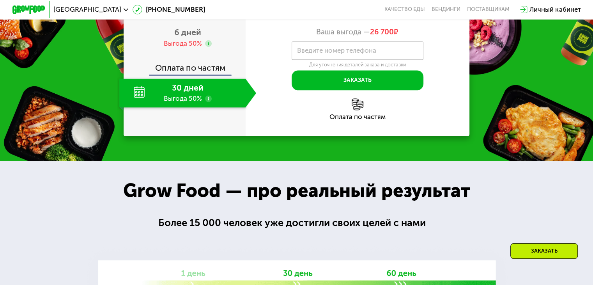  Describe the element at coordinates (337, 51) in the screenshot. I see `label: Введите номер телефона` at that location.